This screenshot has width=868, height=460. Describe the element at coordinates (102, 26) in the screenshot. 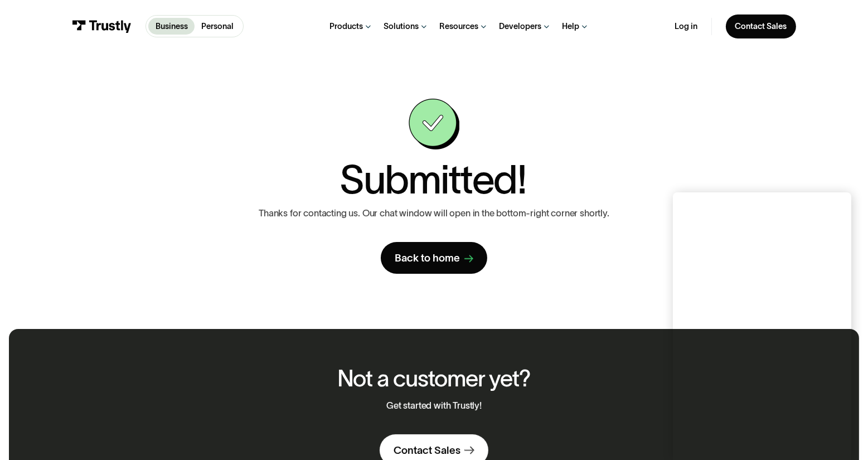

I see `img: Trustly Logo` at that location.